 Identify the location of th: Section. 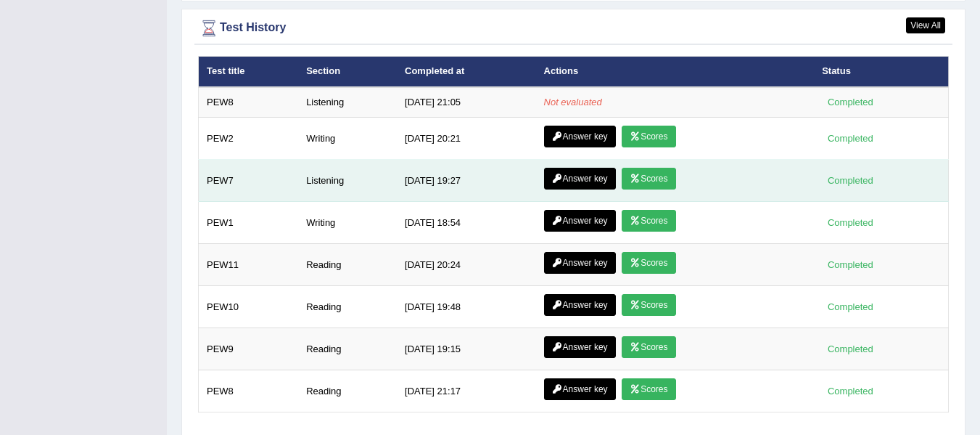
(348, 72).